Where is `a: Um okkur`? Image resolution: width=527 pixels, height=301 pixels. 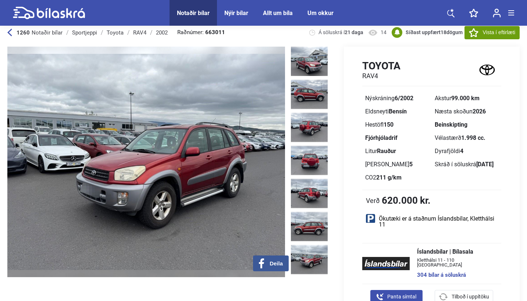 a: Um okkur is located at coordinates (320, 13).